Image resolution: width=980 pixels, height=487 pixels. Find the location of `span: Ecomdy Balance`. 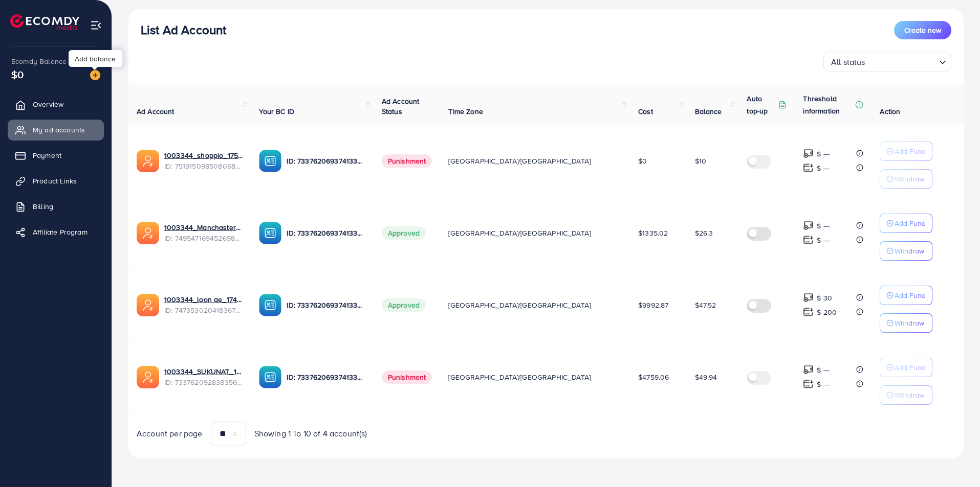

span: Ecomdy Balance is located at coordinates (38, 61).